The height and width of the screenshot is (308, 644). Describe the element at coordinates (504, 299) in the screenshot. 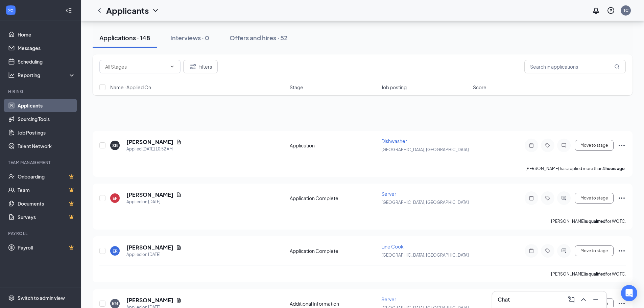

I see `h3: Chat` at that location.